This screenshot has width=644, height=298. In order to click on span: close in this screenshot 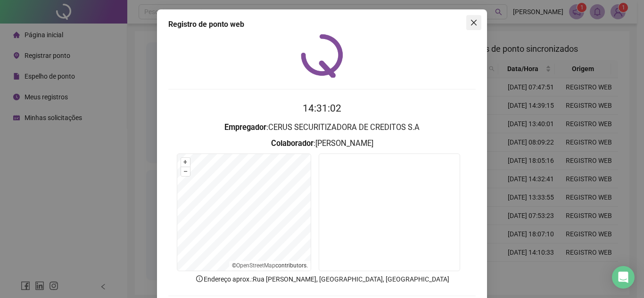, I will do `click(474, 23)`.